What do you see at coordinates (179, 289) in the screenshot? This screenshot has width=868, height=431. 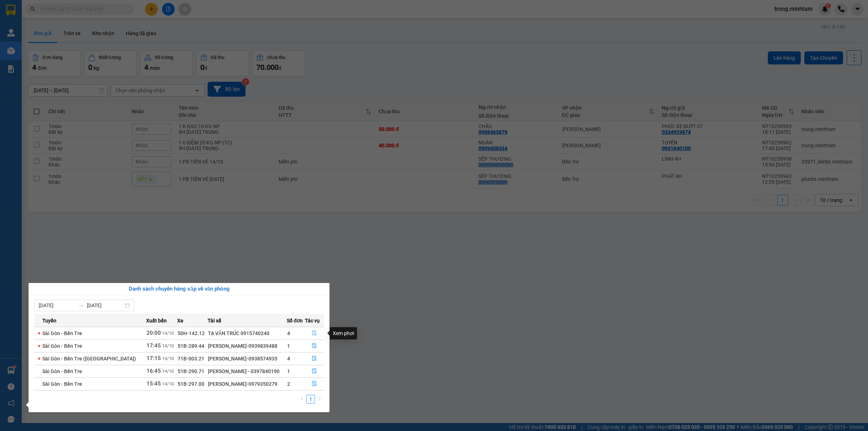 I see `div: Danh sách chuyến hàng sắp về văn phòng` at bounding box center [179, 289].